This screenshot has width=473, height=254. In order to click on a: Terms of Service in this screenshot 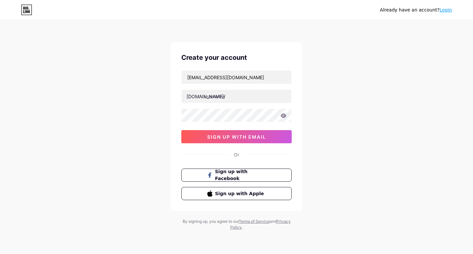, I will do `click(254, 221)`.